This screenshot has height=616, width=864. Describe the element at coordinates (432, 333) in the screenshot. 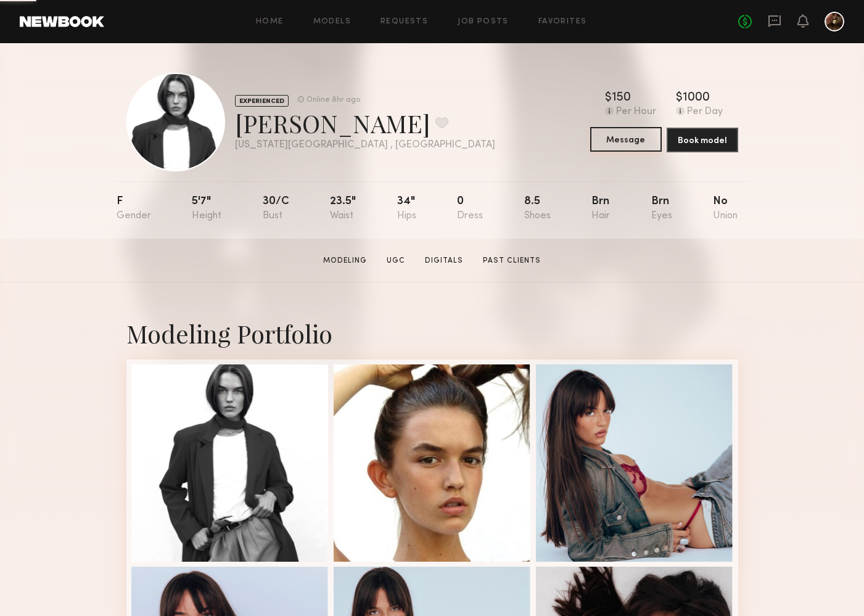

I see `div: Modeling Portfolio` at that location.